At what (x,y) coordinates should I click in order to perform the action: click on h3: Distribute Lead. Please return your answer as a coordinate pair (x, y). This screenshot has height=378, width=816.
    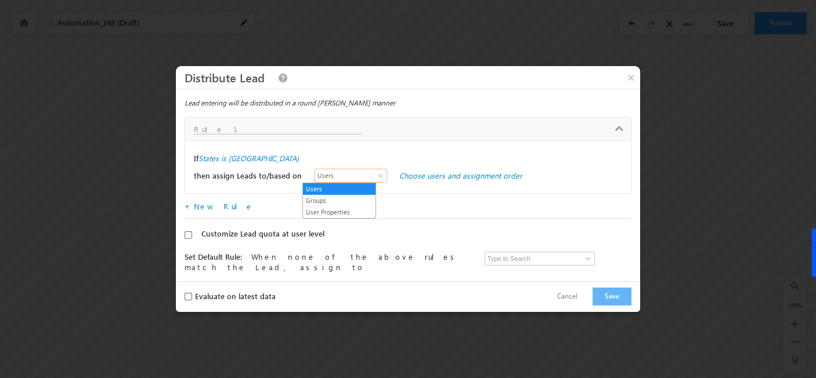
    Looking at the image, I should click on (225, 77).